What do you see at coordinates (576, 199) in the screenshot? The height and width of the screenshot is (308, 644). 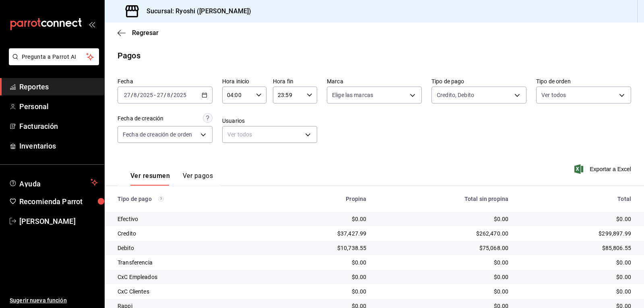 I see `div: Total` at bounding box center [576, 199].